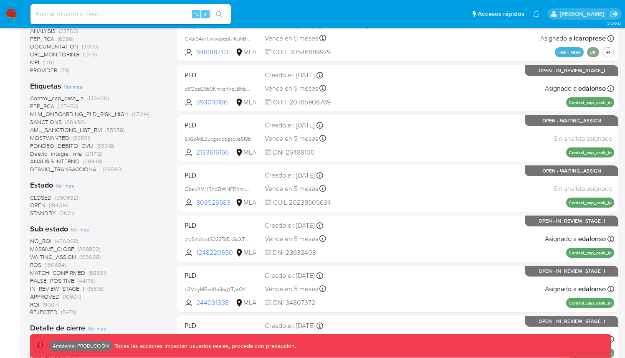 This screenshot has width=625, height=358. I want to click on a: Salir, so click(614, 14).